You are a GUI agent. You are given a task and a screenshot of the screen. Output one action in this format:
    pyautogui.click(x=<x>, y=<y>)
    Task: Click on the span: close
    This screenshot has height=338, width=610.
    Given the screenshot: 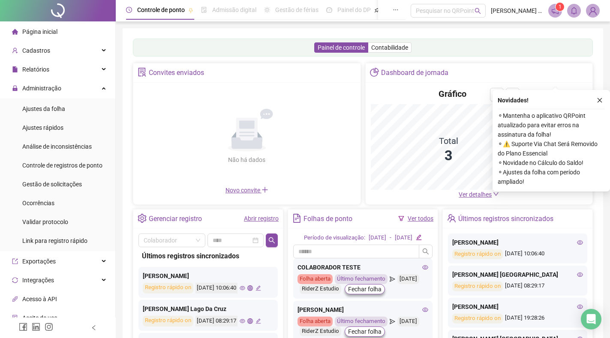 What is the action you would take?
    pyautogui.click(x=600, y=100)
    